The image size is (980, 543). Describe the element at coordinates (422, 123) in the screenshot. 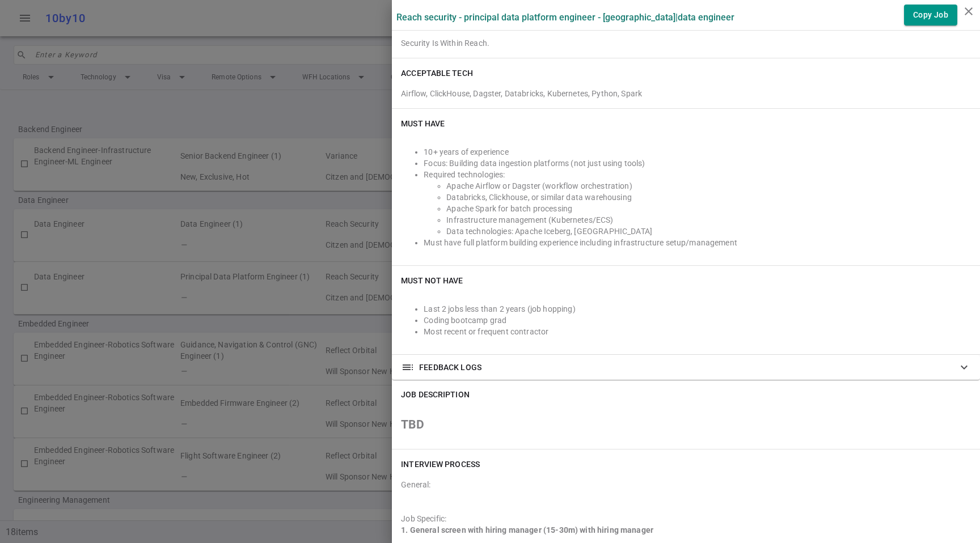

I see `h6: Must Have` at that location.